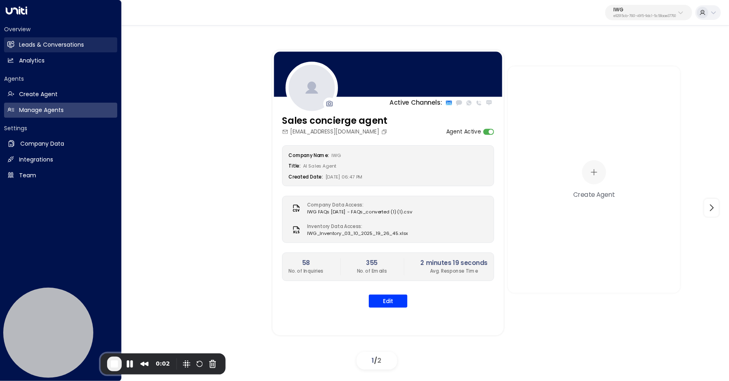 This screenshot has height=381, width=729. Describe the element at coordinates (415, 103) in the screenshot. I see `p: Active Channels:` at that location.